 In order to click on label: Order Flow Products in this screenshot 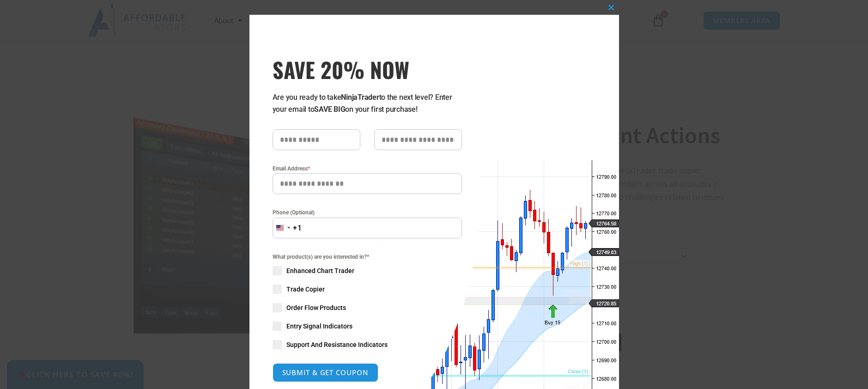, I will do `click(367, 308)`.